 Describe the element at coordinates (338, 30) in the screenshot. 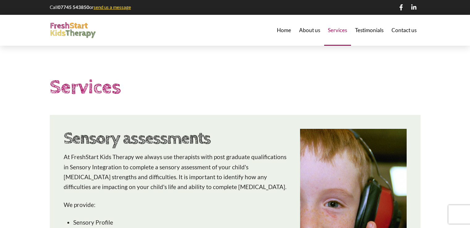

I see `span: Services` at that location.